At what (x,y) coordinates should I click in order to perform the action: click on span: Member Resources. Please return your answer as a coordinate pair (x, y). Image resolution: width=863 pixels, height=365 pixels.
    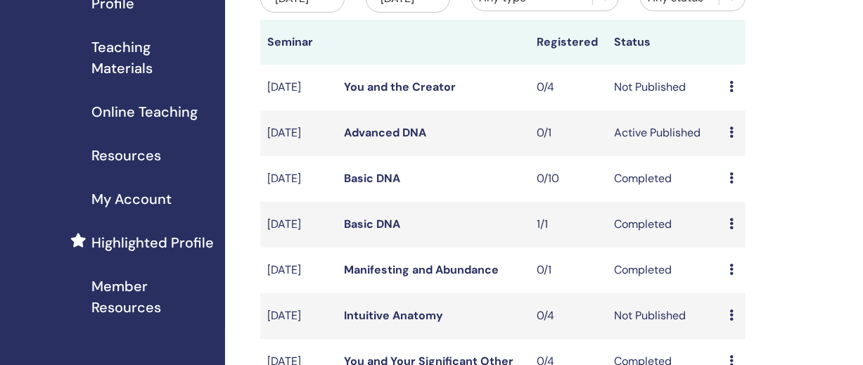
    Looking at the image, I should click on (153, 297).